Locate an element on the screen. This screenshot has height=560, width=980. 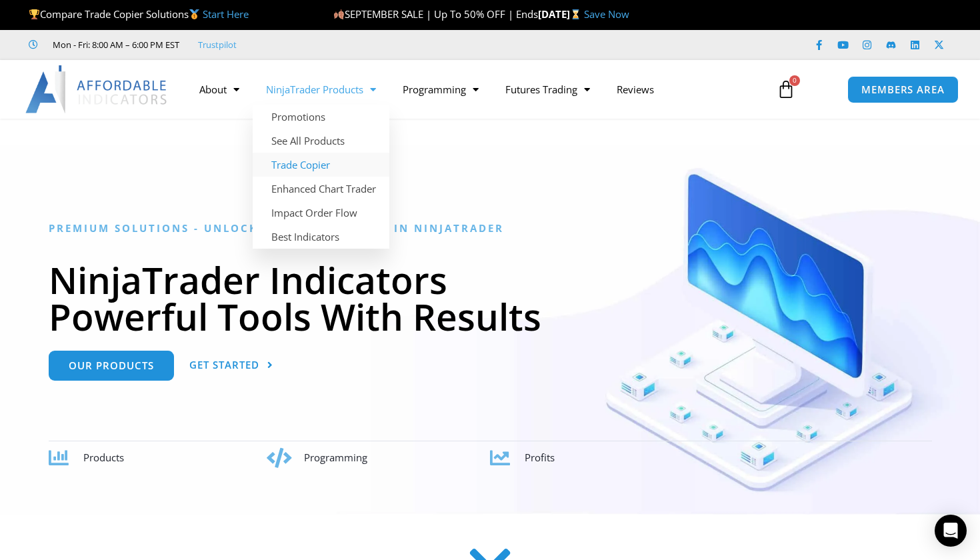
a: NinjaTrader Products is located at coordinates (321, 89).